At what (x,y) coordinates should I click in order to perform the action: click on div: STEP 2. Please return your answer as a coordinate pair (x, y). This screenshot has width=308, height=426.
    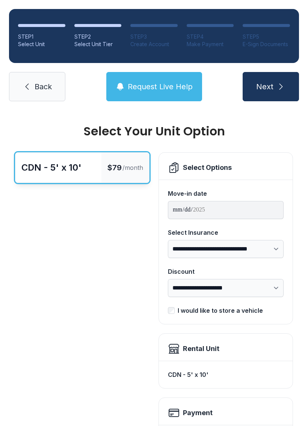
    Looking at the image, I should click on (98, 37).